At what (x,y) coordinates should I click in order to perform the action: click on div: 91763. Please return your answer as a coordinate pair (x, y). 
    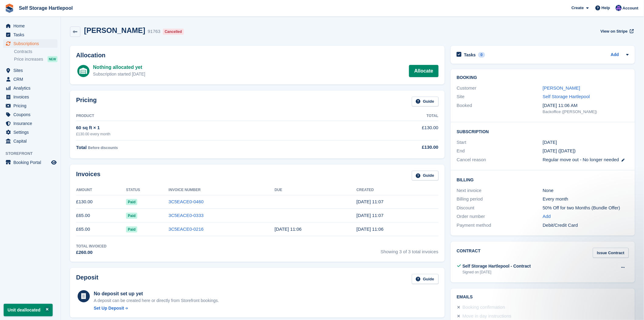
    Looking at the image, I should click on (154, 31).